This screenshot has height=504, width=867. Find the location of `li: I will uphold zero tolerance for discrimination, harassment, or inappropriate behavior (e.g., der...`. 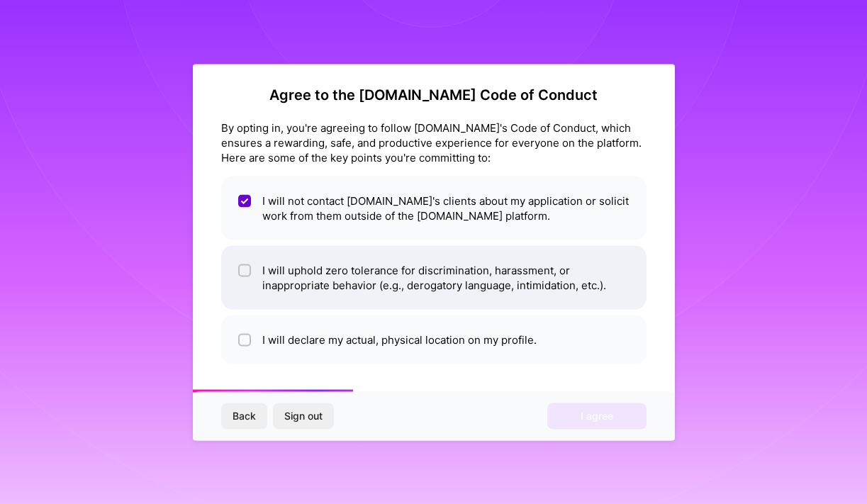

li: I will uphold zero tolerance for discrimination, harassment, or inappropriate behavior (e.g., der... is located at coordinates (434, 277).